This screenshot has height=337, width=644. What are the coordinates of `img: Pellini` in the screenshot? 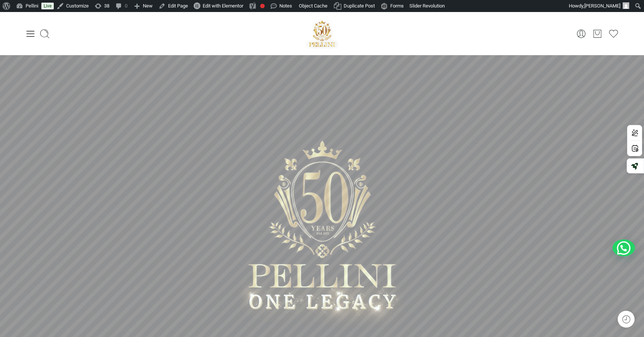 It's located at (322, 34).